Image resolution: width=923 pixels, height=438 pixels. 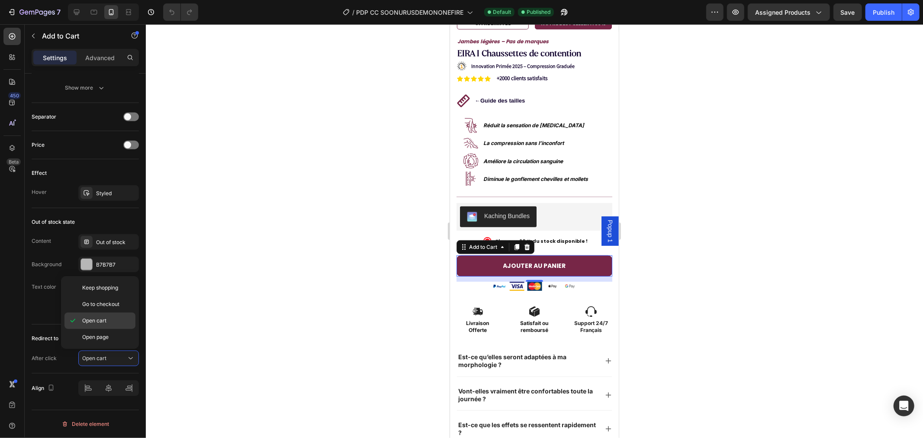 I want to click on div: Text color, so click(x=44, y=287).